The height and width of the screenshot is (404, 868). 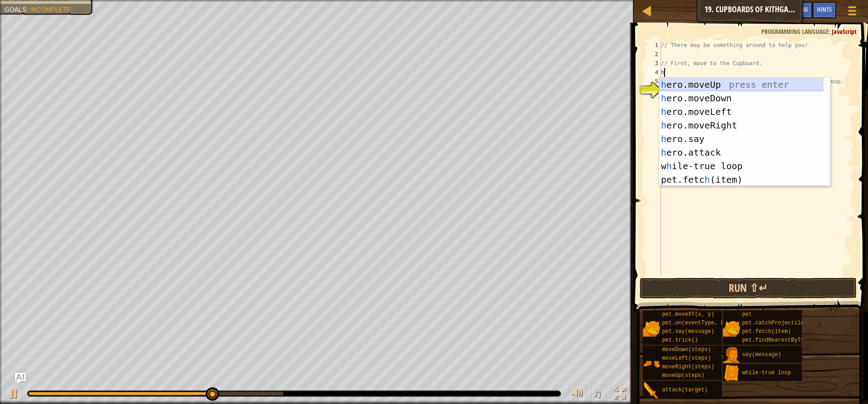 What do you see at coordinates (767, 332) in the screenshot?
I see `span: pet.fetch(item)` at bounding box center [767, 332].